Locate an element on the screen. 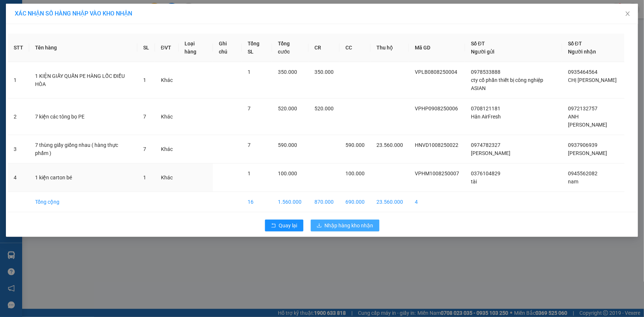  th: CC is located at coordinates (355, 48).